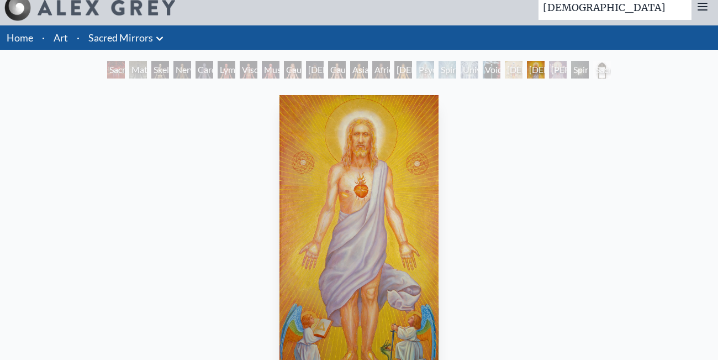 The width and height of the screenshot is (718, 360). Describe the element at coordinates (580, 70) in the screenshot. I see `div: Spiritual World` at that location.